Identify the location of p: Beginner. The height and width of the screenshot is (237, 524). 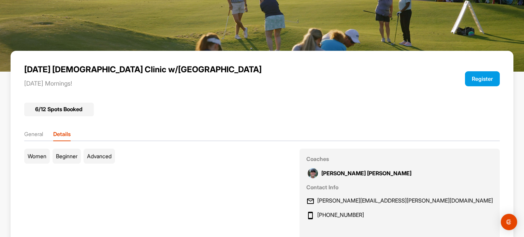
(67, 156).